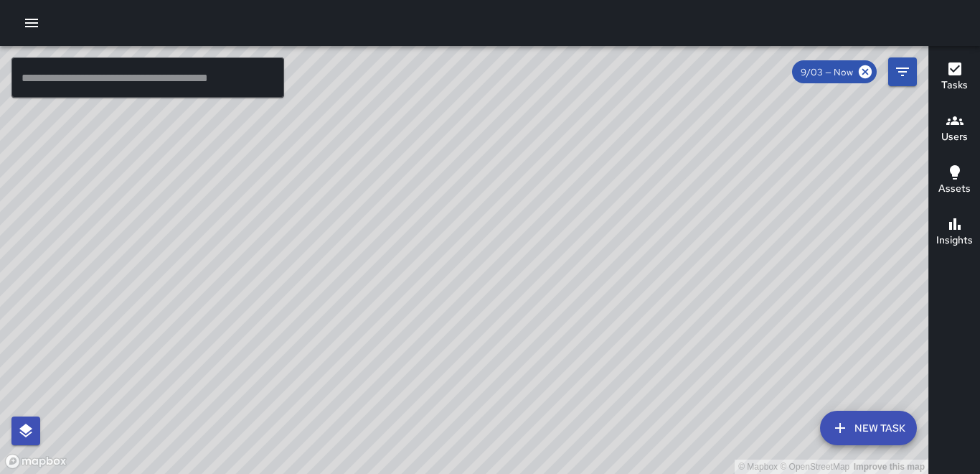 The height and width of the screenshot is (474, 980). What do you see at coordinates (955, 129) in the screenshot?
I see `button: Users` at bounding box center [955, 129].